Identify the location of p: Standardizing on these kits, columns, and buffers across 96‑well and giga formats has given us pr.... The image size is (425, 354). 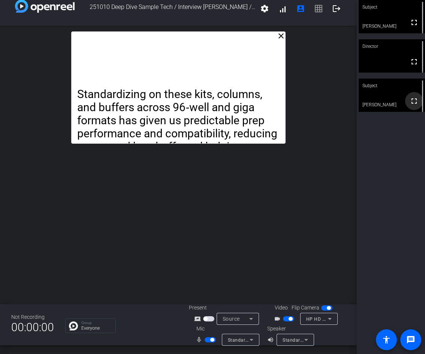
(178, 134).